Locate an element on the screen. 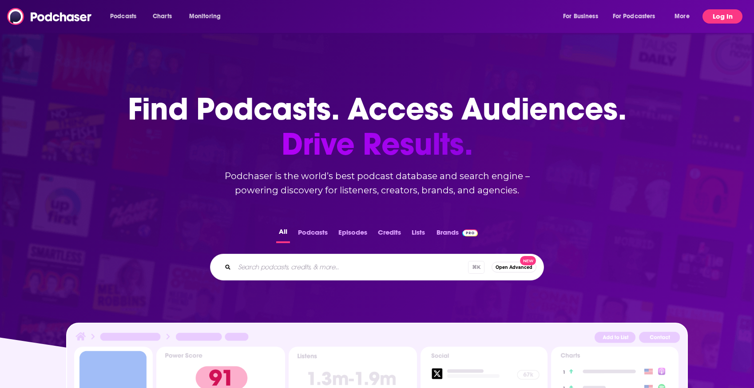 Image resolution: width=754 pixels, height=388 pixels. span: For Business is located at coordinates (581, 16).